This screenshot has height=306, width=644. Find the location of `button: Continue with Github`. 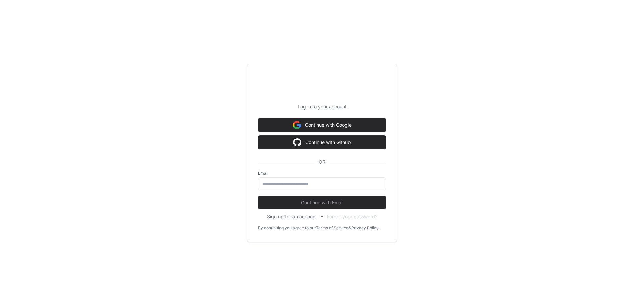

button: Continue with Github is located at coordinates (322, 142).